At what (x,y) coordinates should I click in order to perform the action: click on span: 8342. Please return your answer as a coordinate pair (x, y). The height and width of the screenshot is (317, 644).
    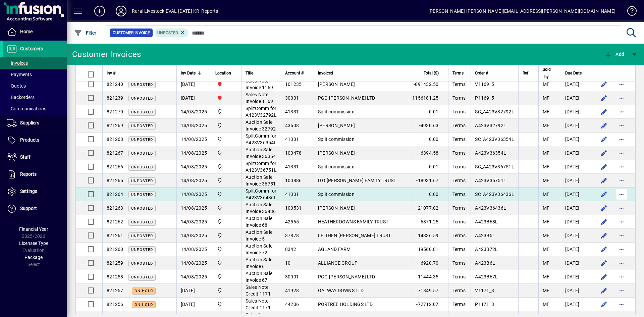
    Looking at the image, I should click on (291, 249).